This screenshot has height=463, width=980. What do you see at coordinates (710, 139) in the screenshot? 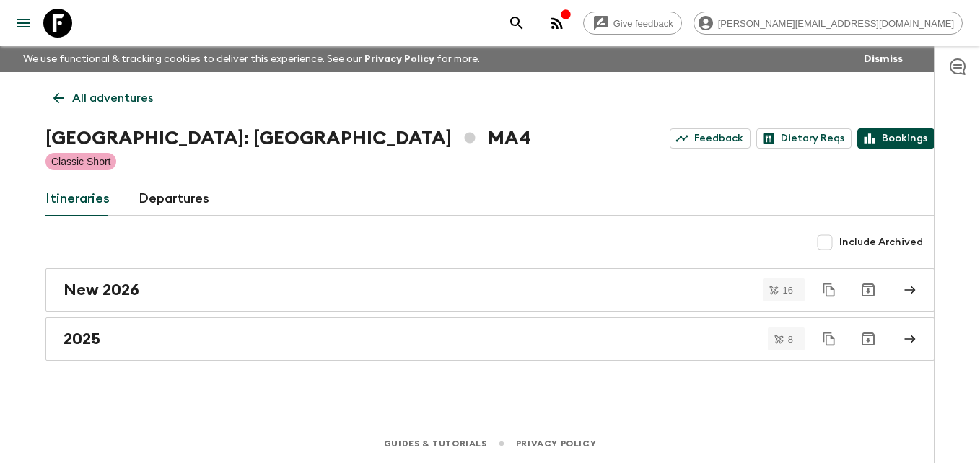
I see `a: Feedback` at bounding box center [710, 139].